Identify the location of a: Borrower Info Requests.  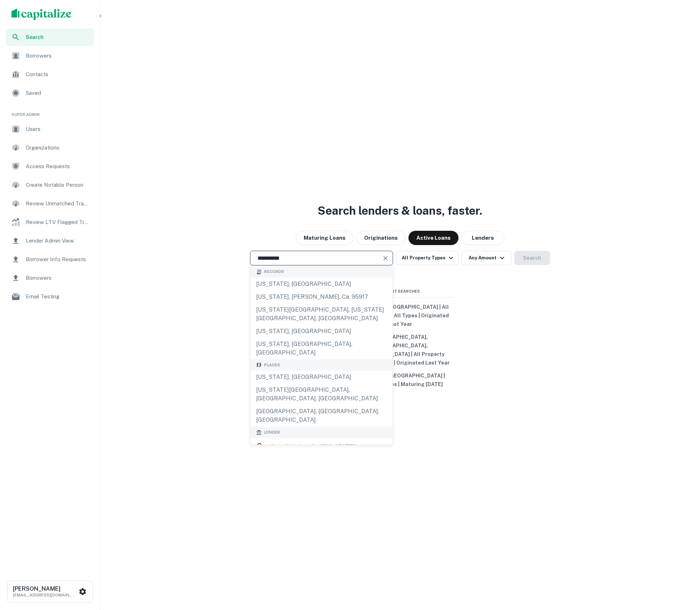
(49, 260).